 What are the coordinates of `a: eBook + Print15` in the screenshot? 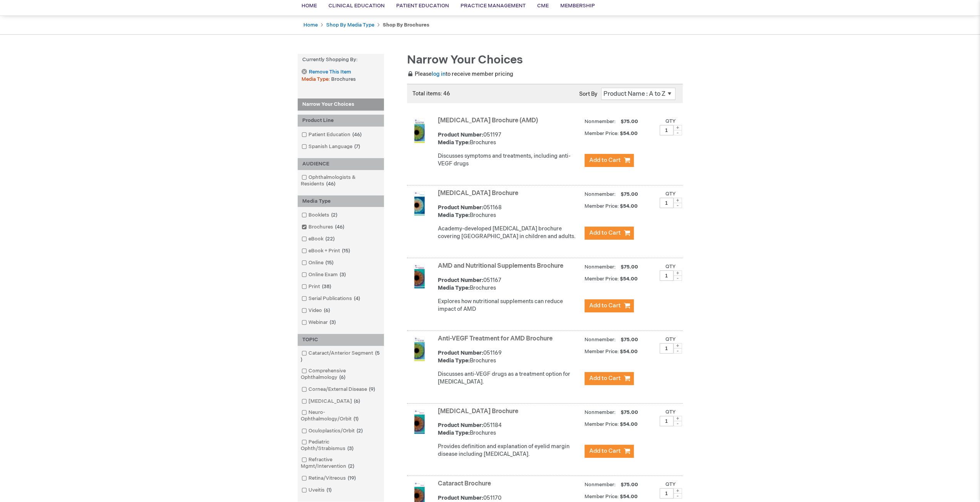 It's located at (326, 251).